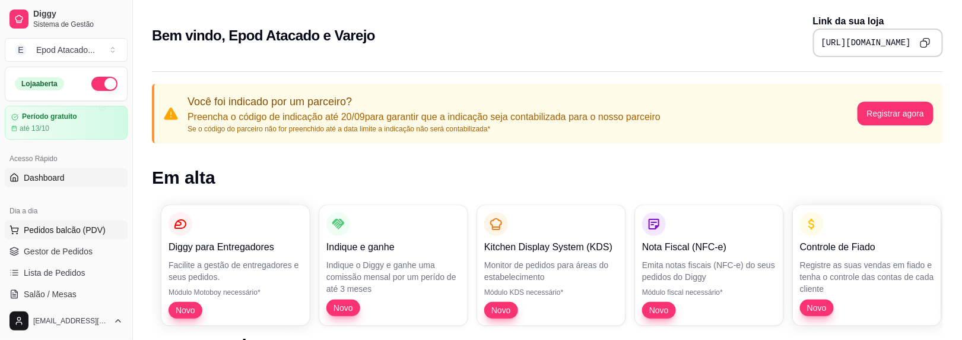 The height and width of the screenshot is (340, 962). What do you see at coordinates (66, 122) in the screenshot?
I see `a: Período gratuitoaté 13/10` at bounding box center [66, 122].